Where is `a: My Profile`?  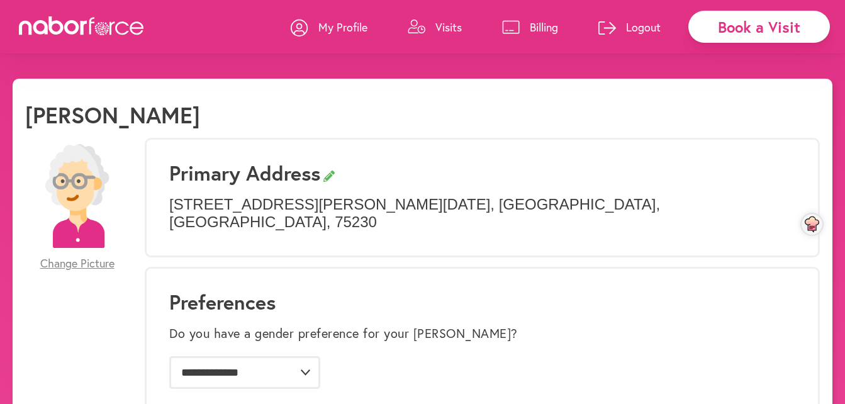
a: My Profile is located at coordinates (329, 27).